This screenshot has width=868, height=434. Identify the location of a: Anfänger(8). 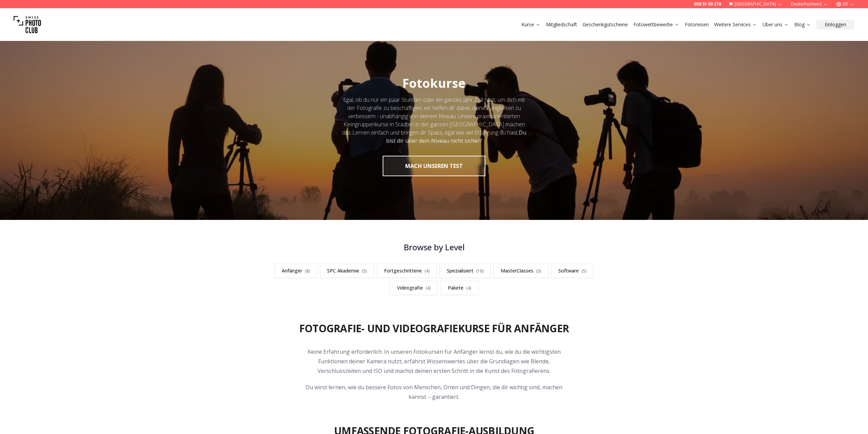
(295, 271).